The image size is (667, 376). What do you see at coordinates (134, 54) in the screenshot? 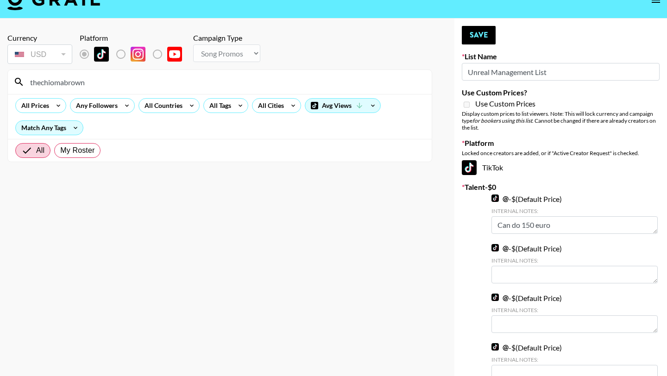
I see `div: Remove selected talent to change platforms` at bounding box center [134, 54].